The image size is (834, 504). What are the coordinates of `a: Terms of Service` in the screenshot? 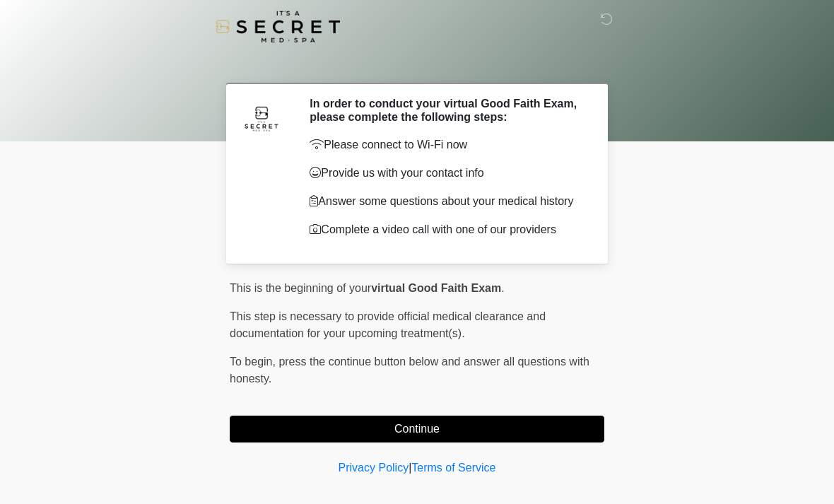 It's located at (453, 467).